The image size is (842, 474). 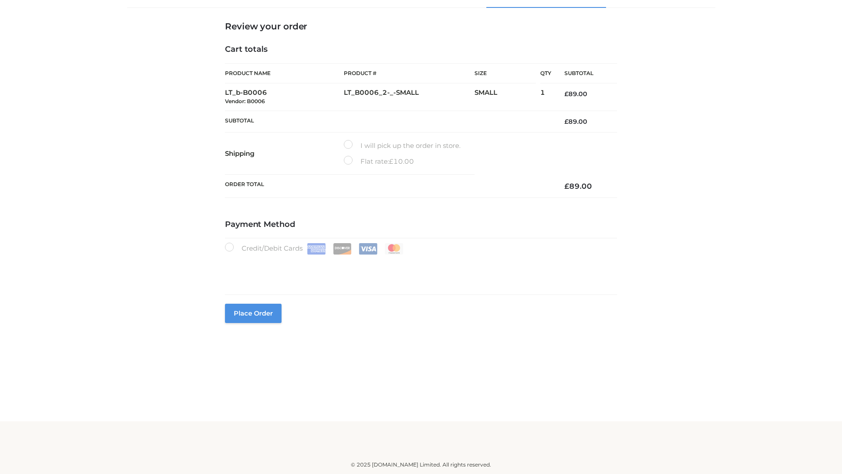 What do you see at coordinates (409, 97) in the screenshot?
I see `td: LT_B0006_2-_-SMALL` at bounding box center [409, 97].